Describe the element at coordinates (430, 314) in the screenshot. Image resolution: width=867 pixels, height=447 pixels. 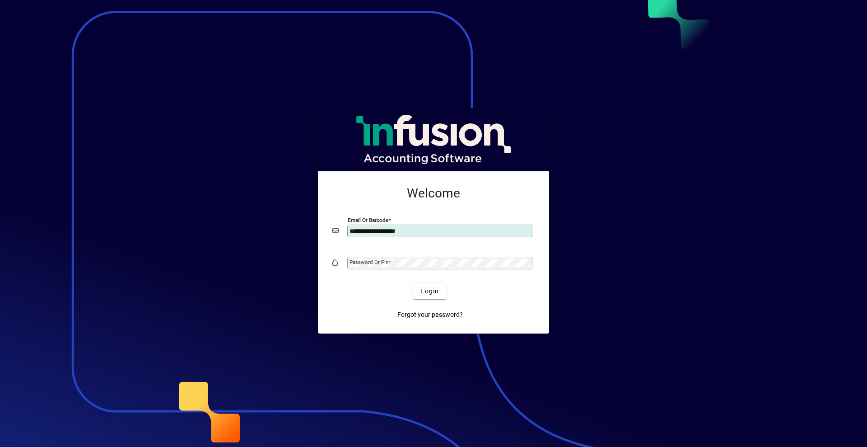
I see `a: Forgot your password?` at that location.